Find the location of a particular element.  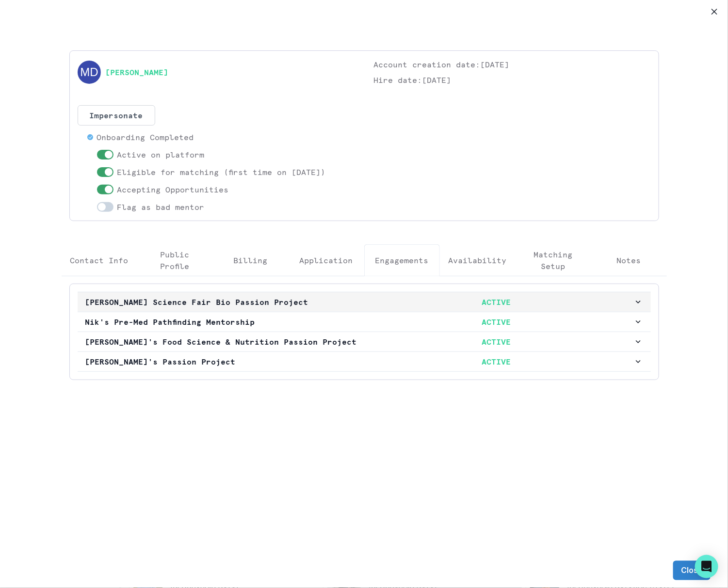

p: Public Profile is located at coordinates (175, 260).